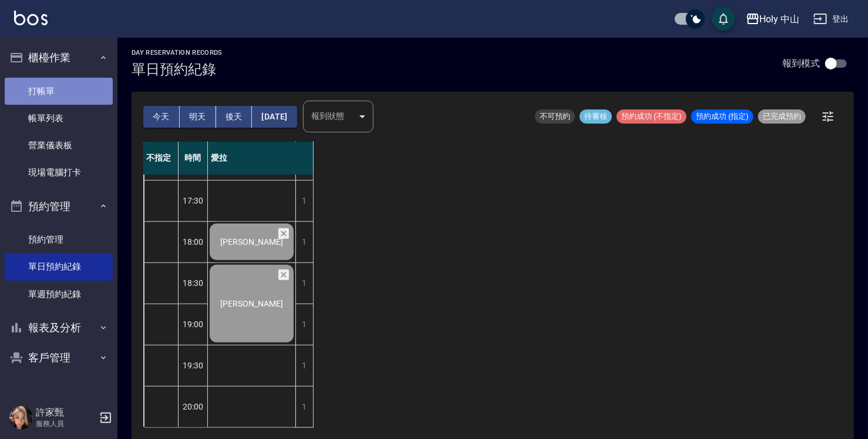  Describe the element at coordinates (651, 117) in the screenshot. I see `span: 預約成功 (不指定)` at that location.